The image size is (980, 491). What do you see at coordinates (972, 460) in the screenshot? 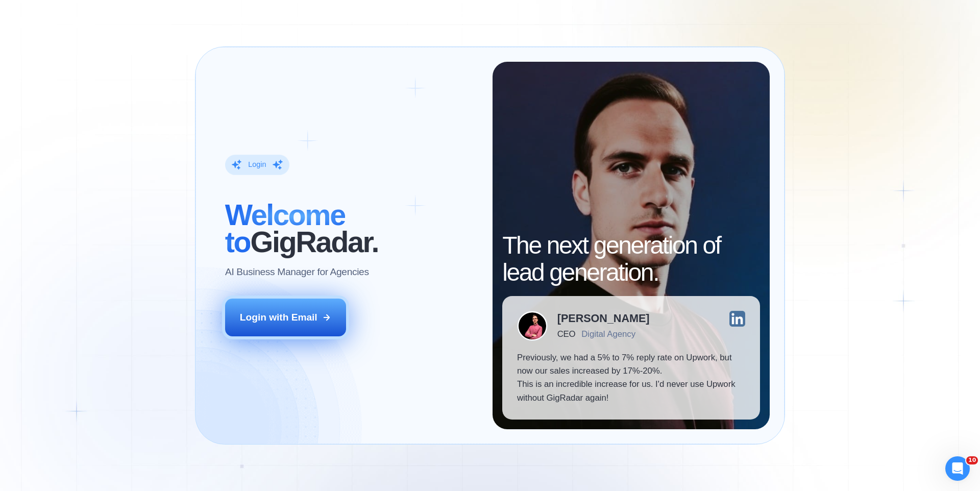
I see `span: 10` at bounding box center [972, 460].